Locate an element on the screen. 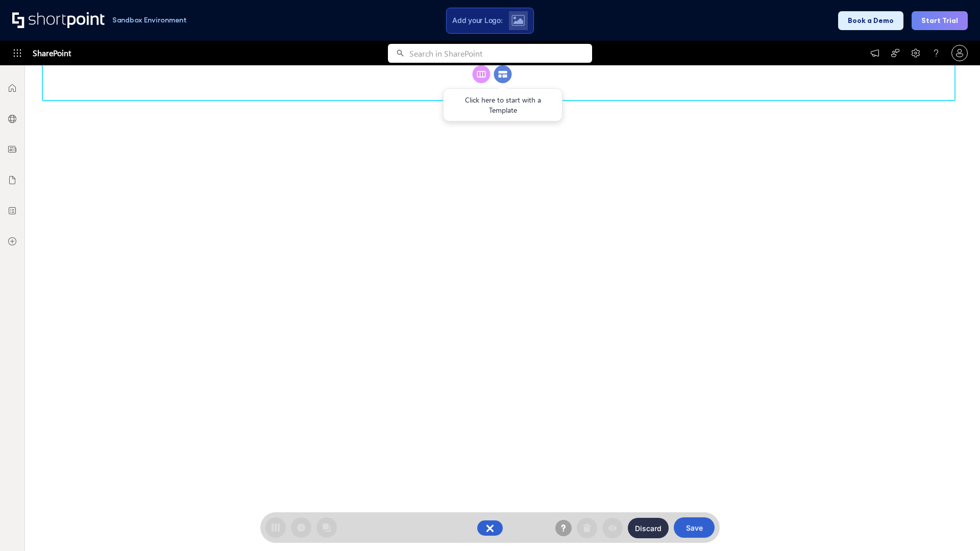 This screenshot has height=551, width=980. button: Start Trial is located at coordinates (940, 21).